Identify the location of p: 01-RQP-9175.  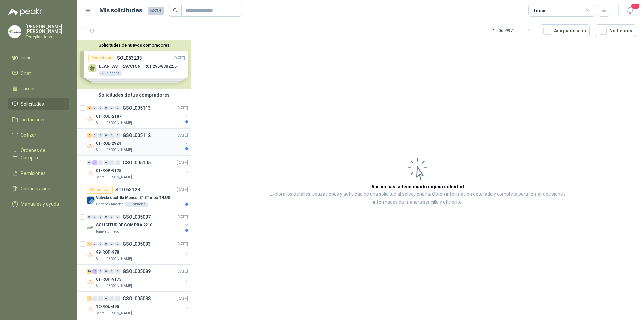
(109, 171).